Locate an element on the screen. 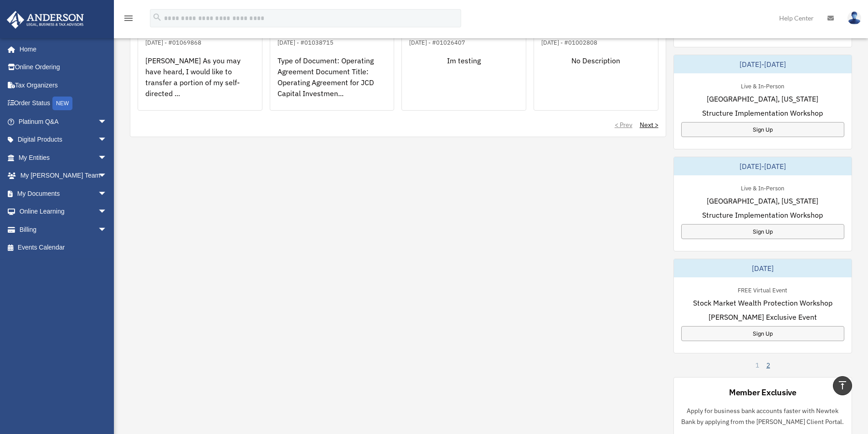 The width and height of the screenshot is (868, 434). a: Next > is located at coordinates (649, 125).